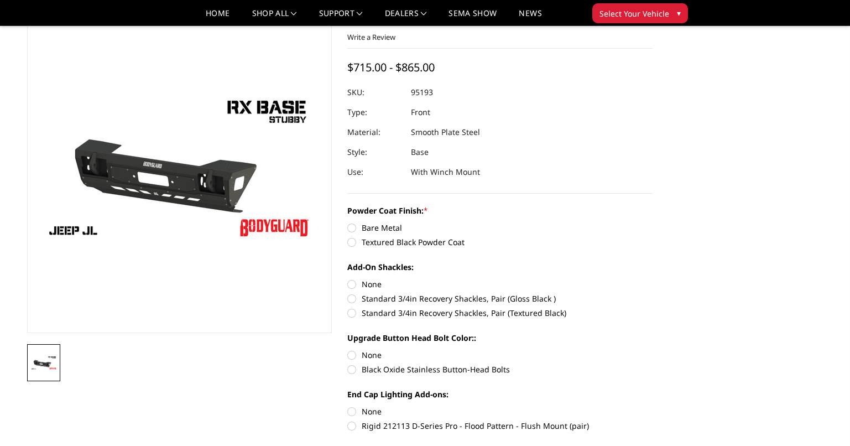 The width and height of the screenshot is (850, 446). I want to click on a: SEMA Show, so click(472, 17).